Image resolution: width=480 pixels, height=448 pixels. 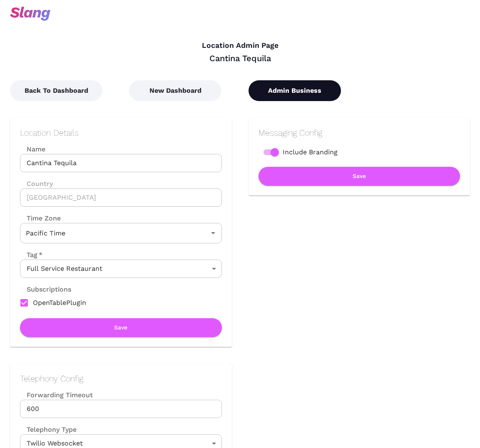 What do you see at coordinates (175, 90) in the screenshot?
I see `a: New Dashboard` at bounding box center [175, 90].